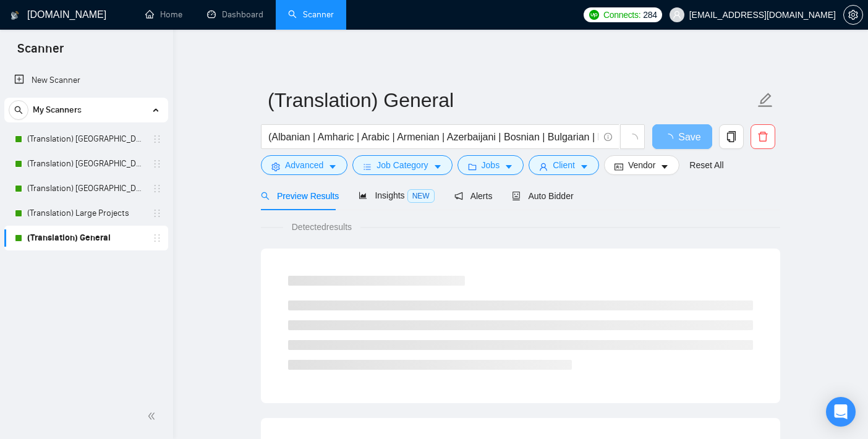 This screenshot has height=439, width=868. I want to click on input: Search Freelance Jobs..., so click(433, 136).